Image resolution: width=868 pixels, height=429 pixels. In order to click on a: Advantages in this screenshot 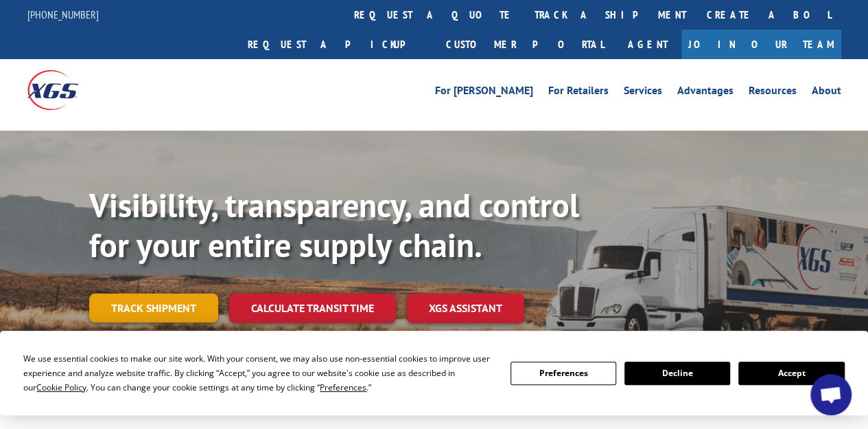, I will do `click(705, 93)`.